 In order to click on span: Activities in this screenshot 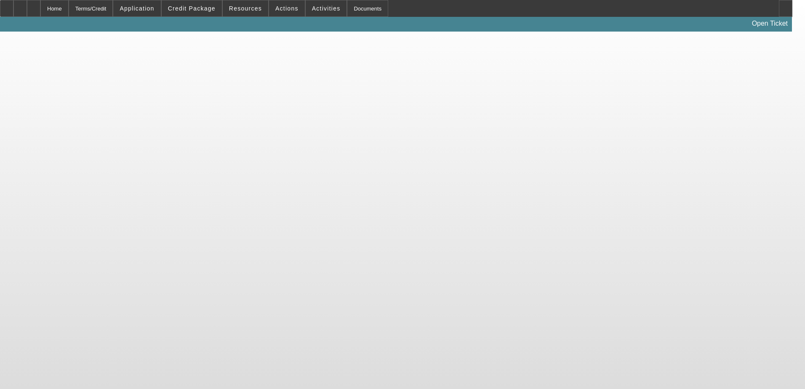, I will do `click(326, 8)`.